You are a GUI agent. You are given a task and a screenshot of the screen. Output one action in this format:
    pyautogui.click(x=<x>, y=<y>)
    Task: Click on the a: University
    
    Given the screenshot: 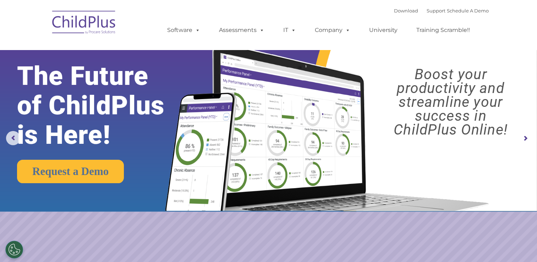 What is the action you would take?
    pyautogui.click(x=383, y=30)
    